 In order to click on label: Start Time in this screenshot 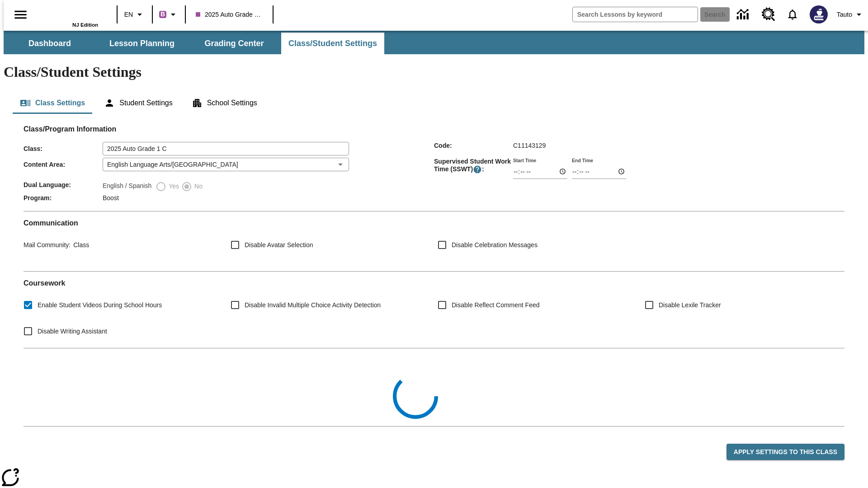, I will do `click(524, 160)`.